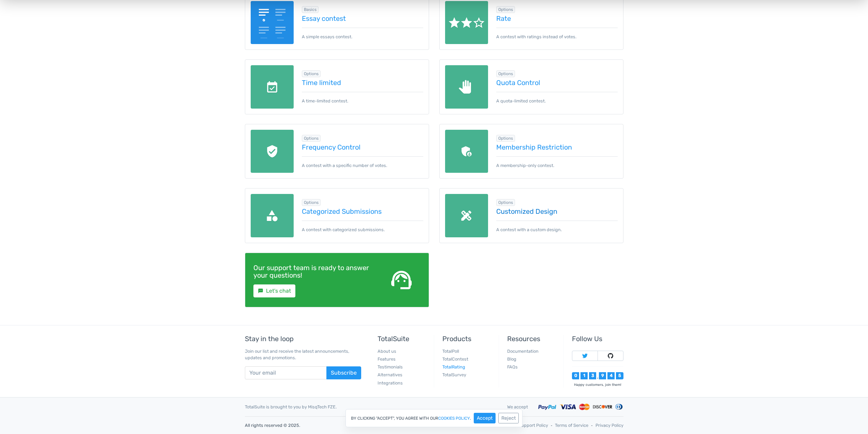 The image size is (868, 434). What do you see at coordinates (581, 406) in the screenshot?
I see `img: Accepted payment methods` at bounding box center [581, 406].